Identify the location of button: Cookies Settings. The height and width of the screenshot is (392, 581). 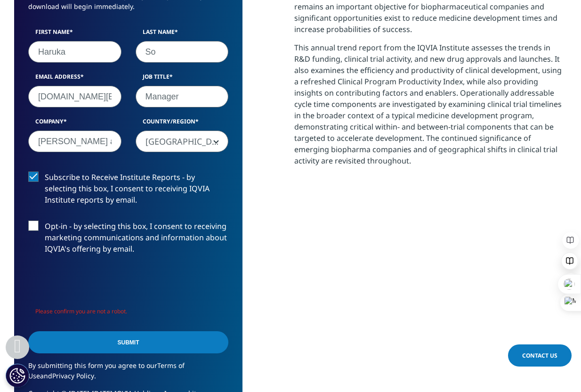
(17, 375).